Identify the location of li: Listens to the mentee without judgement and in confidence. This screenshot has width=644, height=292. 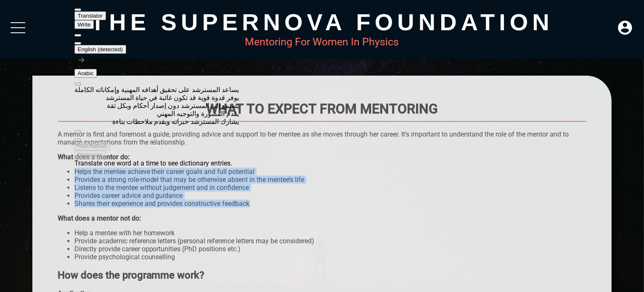
(331, 187).